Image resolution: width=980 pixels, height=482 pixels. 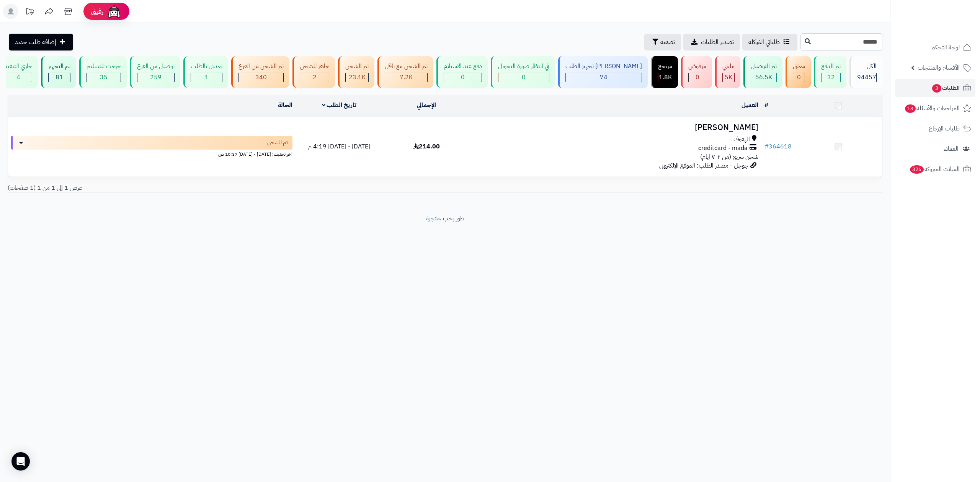 I want to click on button: تصفية, so click(x=662, y=42).